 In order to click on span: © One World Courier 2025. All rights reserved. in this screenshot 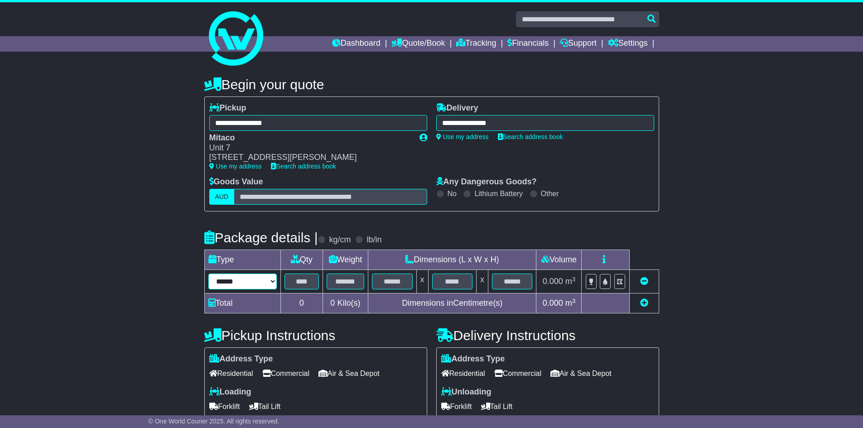, I will do `click(214, 421)`.